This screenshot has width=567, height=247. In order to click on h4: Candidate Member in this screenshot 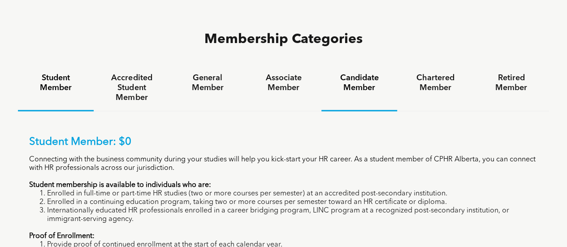, I will do `click(359, 83)`.